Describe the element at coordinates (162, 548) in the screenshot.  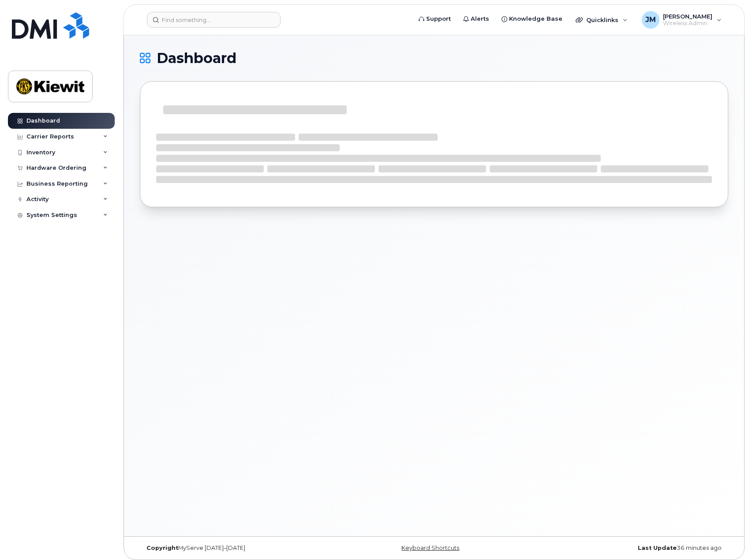
I see `strong: Copyright` at that location.